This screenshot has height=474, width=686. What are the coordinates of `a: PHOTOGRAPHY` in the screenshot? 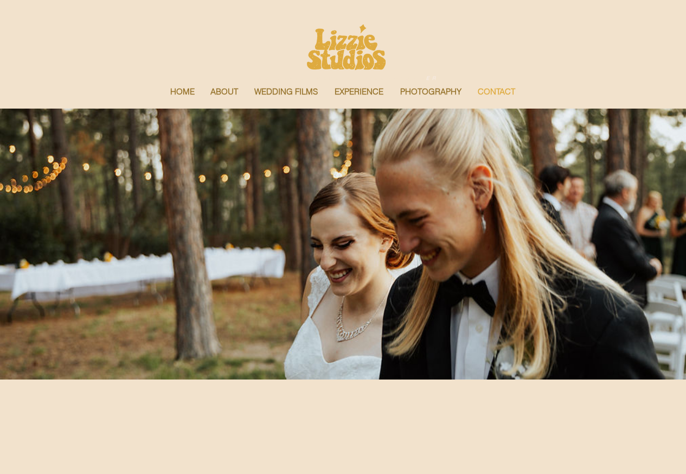 It's located at (431, 92).